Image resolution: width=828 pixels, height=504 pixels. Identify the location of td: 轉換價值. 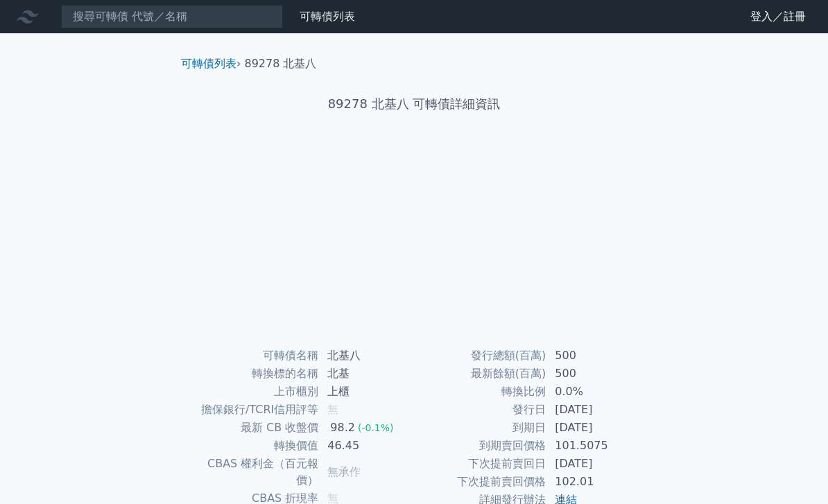
(252, 446).